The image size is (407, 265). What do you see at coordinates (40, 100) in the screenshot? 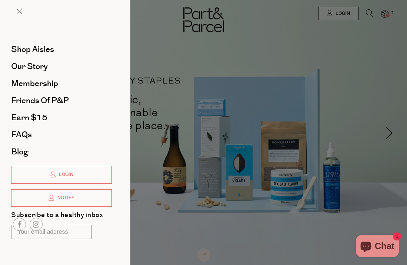
I see `span: Friends of P&P` at bounding box center [40, 100].